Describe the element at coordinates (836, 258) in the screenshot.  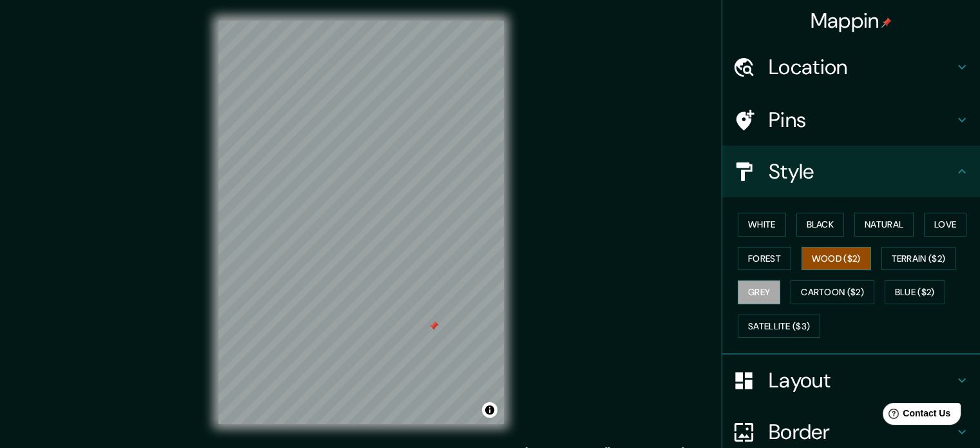
I see `button: Wood ($2)` at that location.